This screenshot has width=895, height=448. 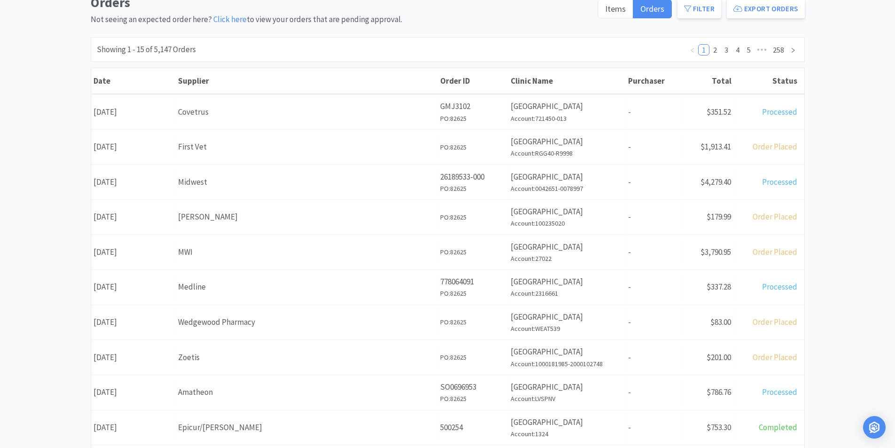 What do you see at coordinates (566, 363) in the screenshot?
I see `h6: Account: 1000181985-2000102748` at bounding box center [566, 363].